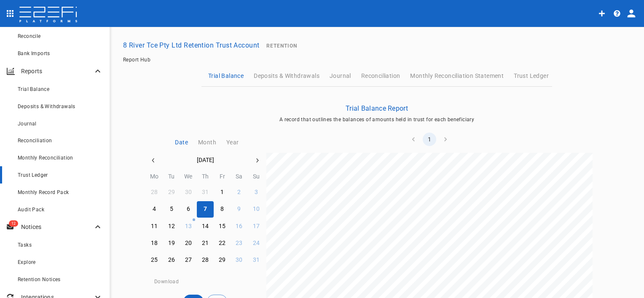  I want to click on button: 10 August 2025, so click(256, 210).